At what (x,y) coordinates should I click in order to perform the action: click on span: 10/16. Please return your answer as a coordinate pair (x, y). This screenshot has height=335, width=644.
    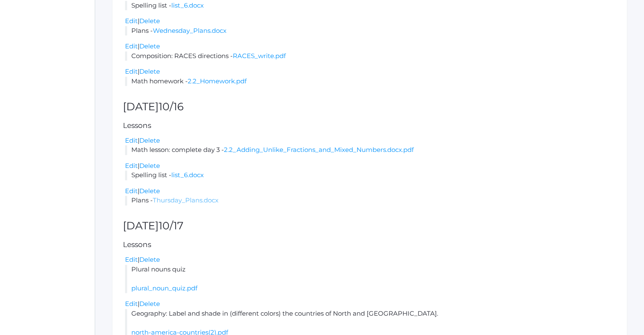
    Looking at the image, I should click on (171, 106).